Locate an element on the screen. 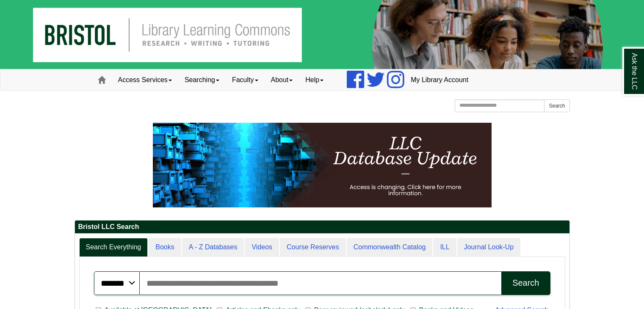 The height and width of the screenshot is (309, 644). a: Course Reserves is located at coordinates (313, 247).